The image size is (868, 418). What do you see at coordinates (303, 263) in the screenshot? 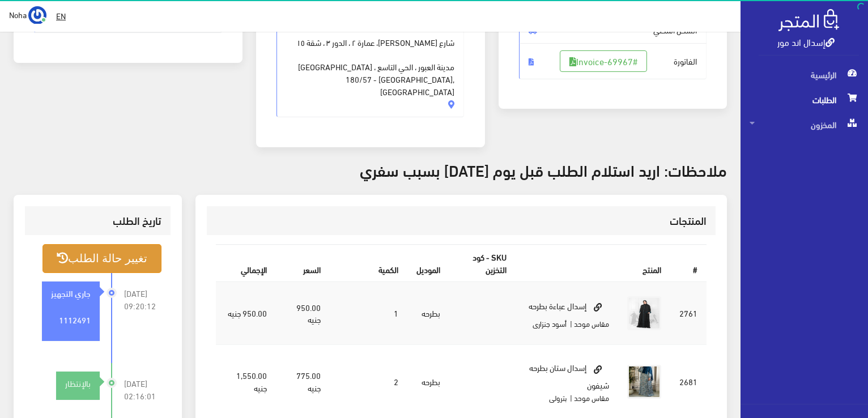
I see `th: السعر` at bounding box center [303, 263].